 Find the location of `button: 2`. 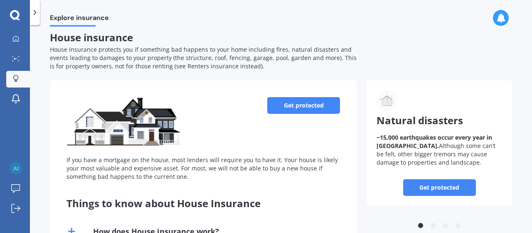

button: 2 is located at coordinates (433, 225).